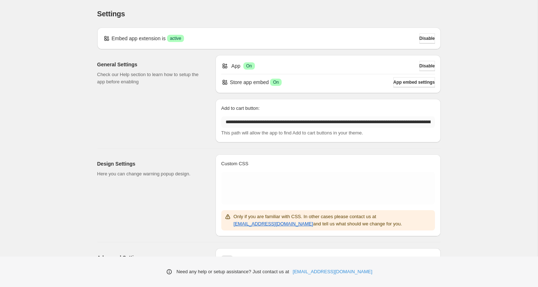  Describe the element at coordinates (333, 220) in the screenshot. I see `p: Only if you are familiar with CSS. In other cases please contact us at and tell us what should we...` at that location.